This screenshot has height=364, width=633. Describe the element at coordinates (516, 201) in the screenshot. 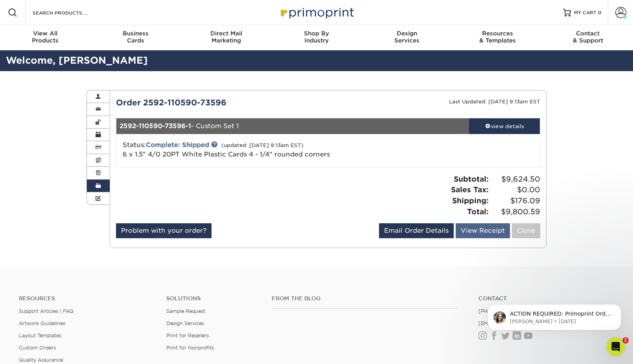

I see `span: $176.09` at that location.